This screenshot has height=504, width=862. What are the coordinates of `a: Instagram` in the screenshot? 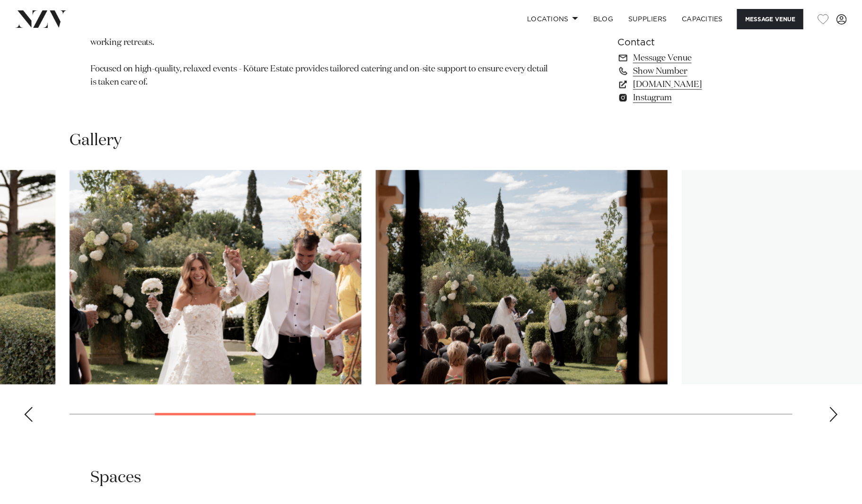 It's located at (694, 98).